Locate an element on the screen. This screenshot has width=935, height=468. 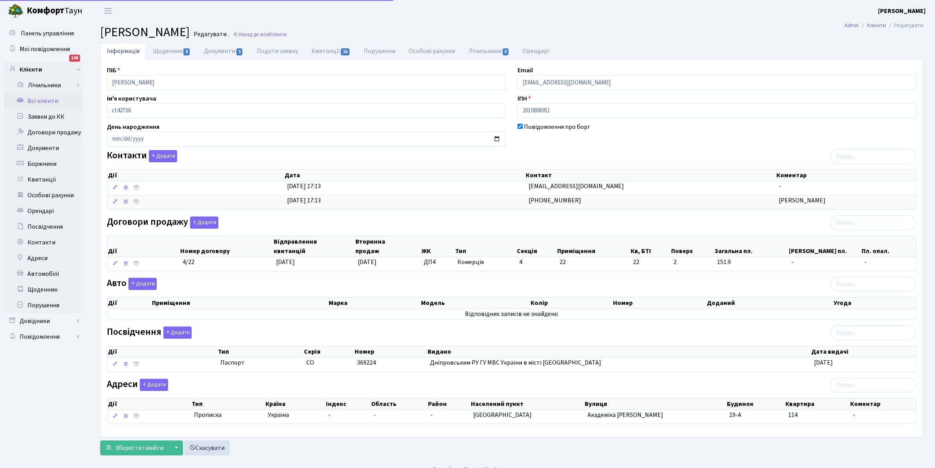
label: Контакти is located at coordinates (142, 156).